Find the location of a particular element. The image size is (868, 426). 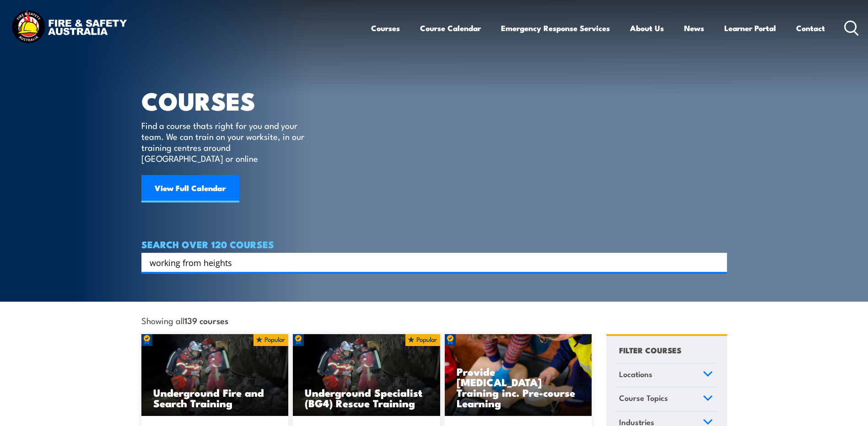

span: Showing all is located at coordinates (185, 320).